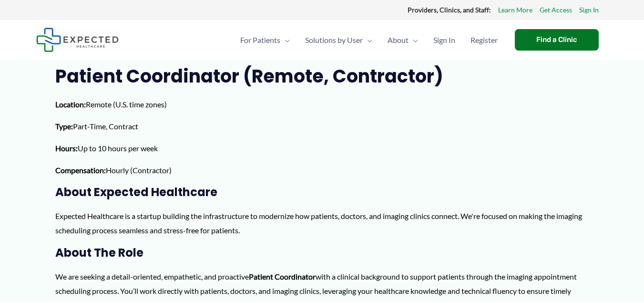 Image resolution: width=644 pixels, height=302 pixels. What do you see at coordinates (77, 40) in the screenshot?
I see `img: Expected Healthcare Logo - side, dark font, small` at bounding box center [77, 40].